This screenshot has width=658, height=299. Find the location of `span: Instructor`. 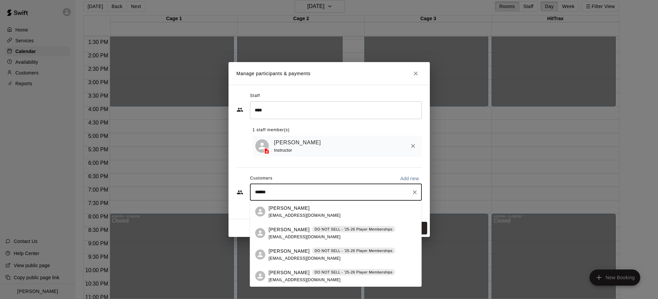

span: Instructor is located at coordinates (283, 150).